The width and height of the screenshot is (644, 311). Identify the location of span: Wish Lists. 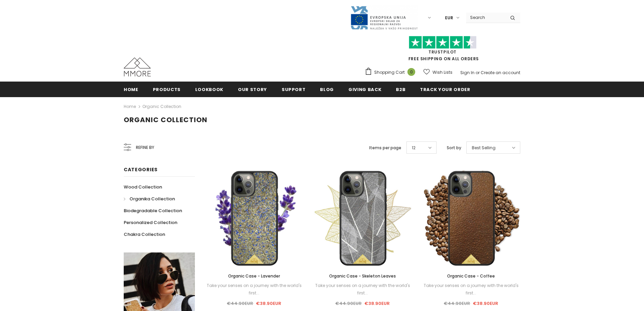
(442, 72).